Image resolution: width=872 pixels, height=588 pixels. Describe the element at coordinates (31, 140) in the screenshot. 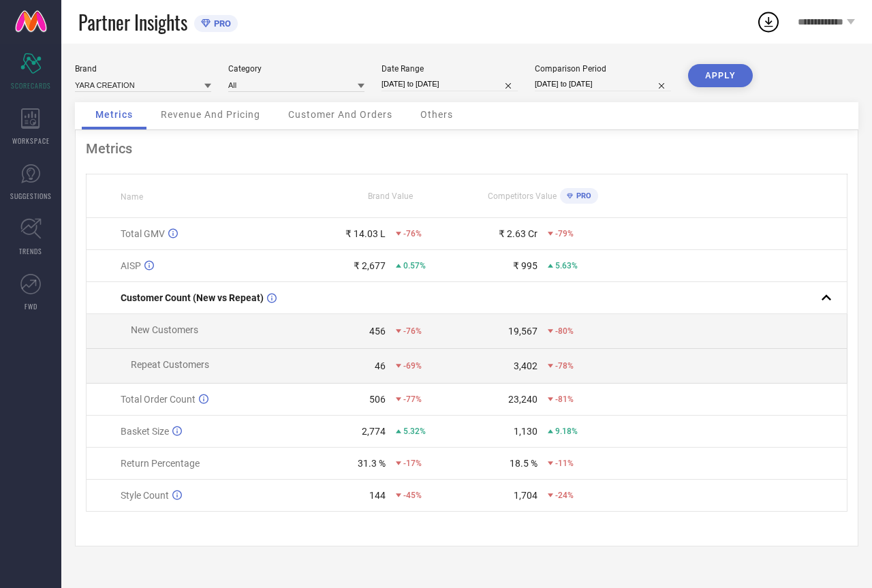

I see `span: WORKSPACE` at that location.